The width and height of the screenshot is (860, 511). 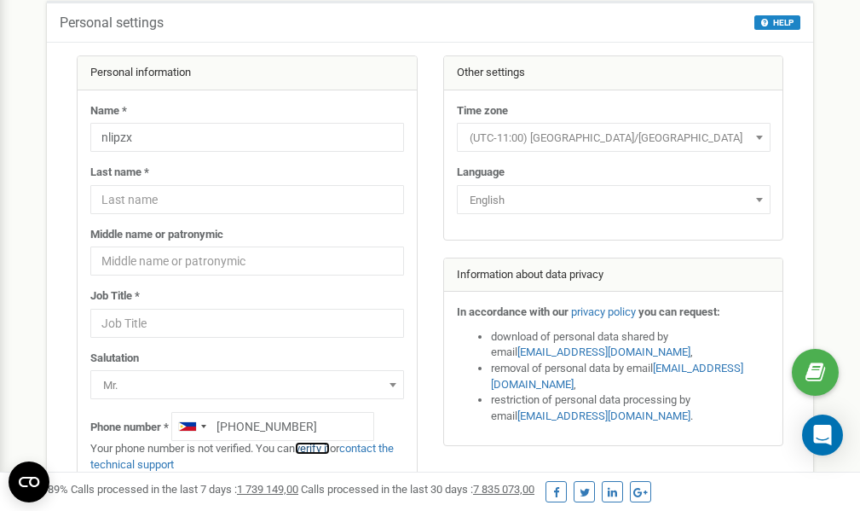 What do you see at coordinates (157, 234) in the screenshot?
I see `label: Middle name or patronymic` at bounding box center [157, 234].